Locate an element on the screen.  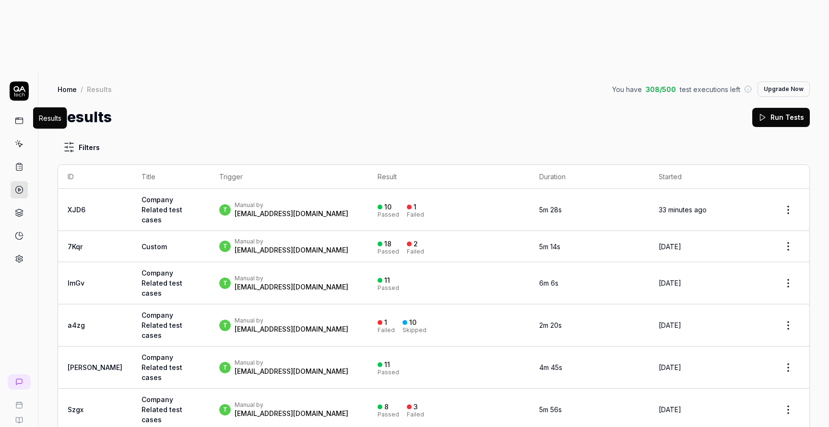
div: 3 is located at coordinates (415, 407).